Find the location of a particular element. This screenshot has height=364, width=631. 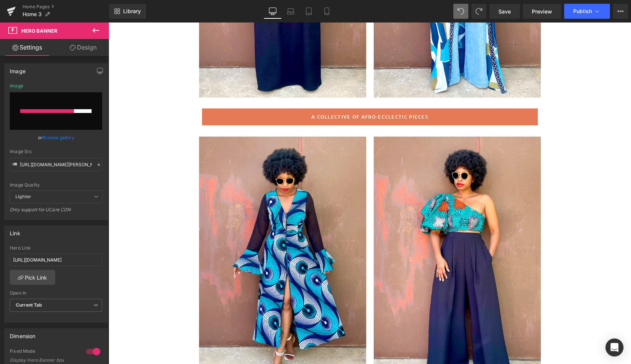

button: Redo is located at coordinates (479, 11).